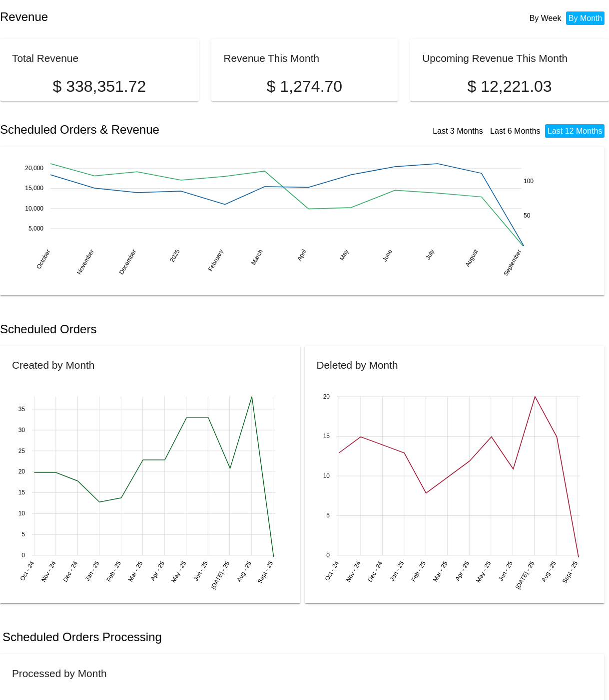 The height and width of the screenshot is (700, 609). Describe the element at coordinates (357, 365) in the screenshot. I see `h2: Deleted by Month` at that location.